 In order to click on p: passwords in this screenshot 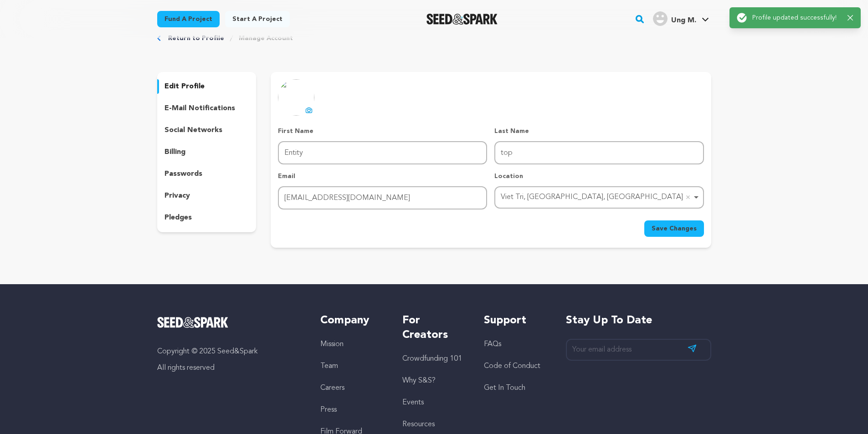, I will do `click(183, 174)`.